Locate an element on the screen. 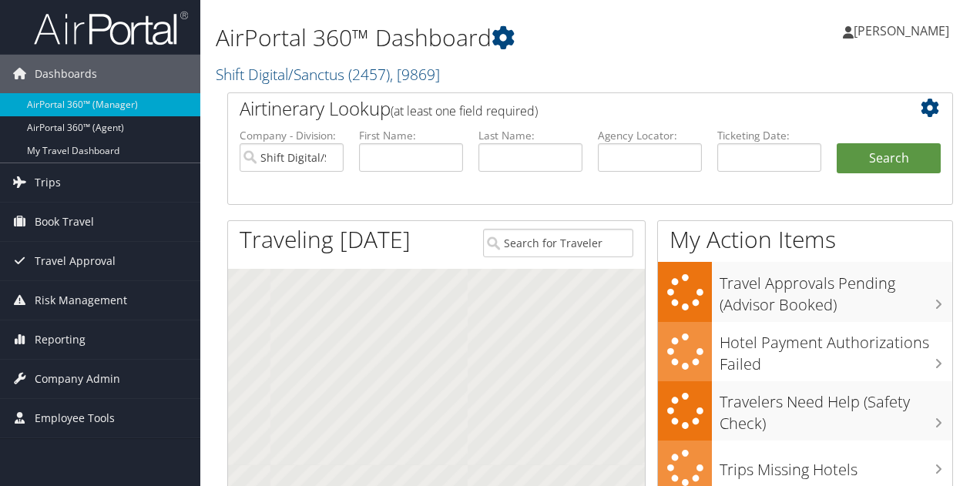 The width and height of the screenshot is (980, 486). label: Agency Locator: is located at coordinates (649, 136).